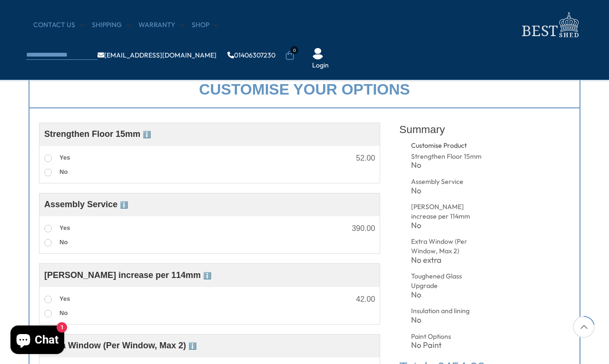 This screenshot has height=364, width=609. Describe the element at coordinates (112, 25) in the screenshot. I see `a: Shipping` at that location.